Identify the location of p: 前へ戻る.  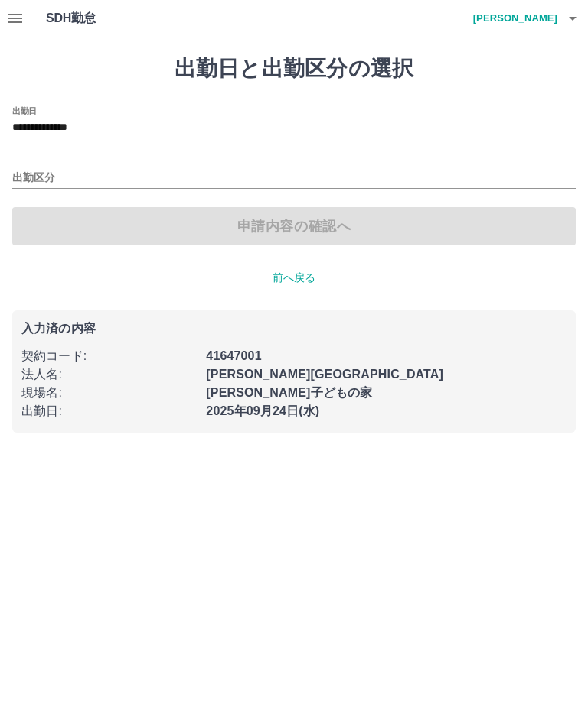
(294, 278).